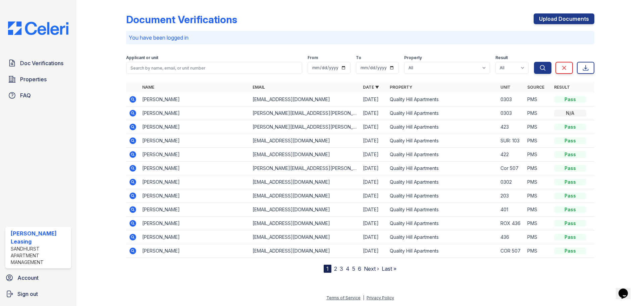 The width and height of the screenshot is (644, 306). I want to click on p: You have been logged in, so click(360, 38).